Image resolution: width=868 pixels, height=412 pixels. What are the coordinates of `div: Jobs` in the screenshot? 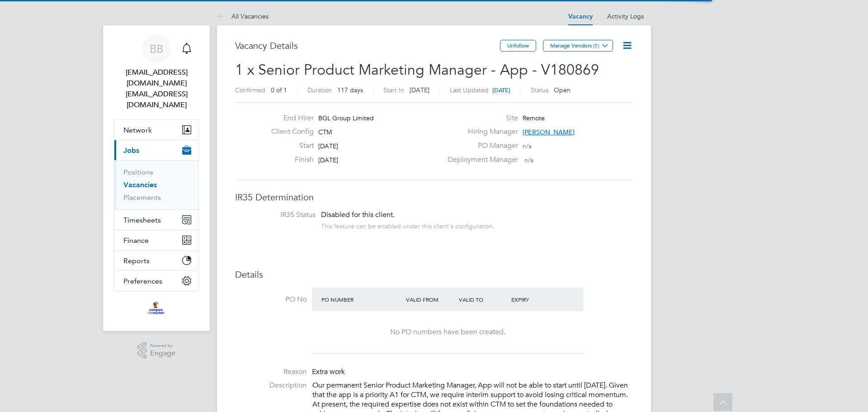 It's located at (156, 185).